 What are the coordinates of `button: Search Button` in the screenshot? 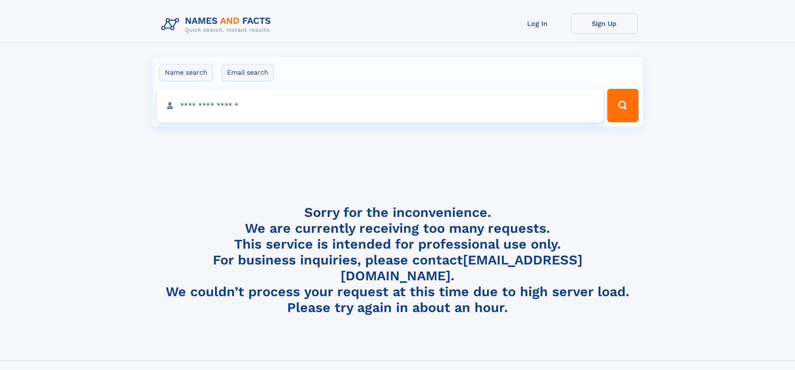 It's located at (622, 106).